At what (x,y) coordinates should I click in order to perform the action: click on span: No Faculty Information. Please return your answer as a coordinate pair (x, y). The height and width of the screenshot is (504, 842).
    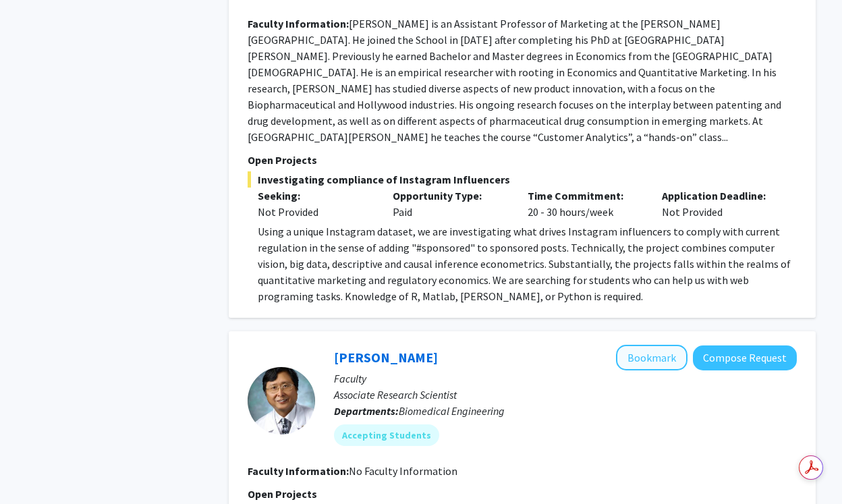
    Looking at the image, I should click on (403, 471).